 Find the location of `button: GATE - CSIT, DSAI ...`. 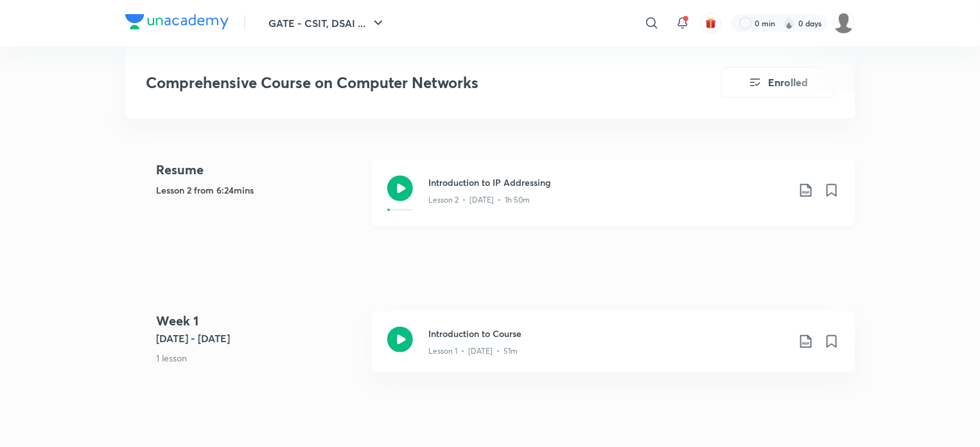

button: GATE - CSIT, DSAI ... is located at coordinates (327, 23).